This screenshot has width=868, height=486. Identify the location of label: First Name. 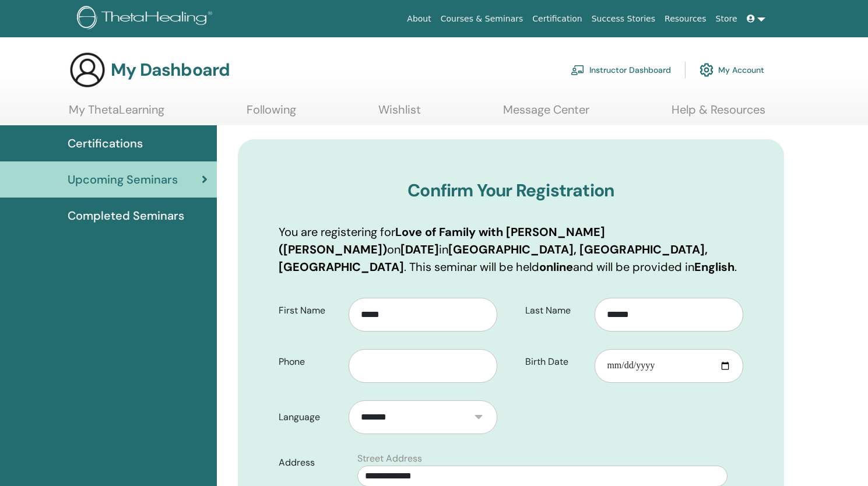
(309, 311).